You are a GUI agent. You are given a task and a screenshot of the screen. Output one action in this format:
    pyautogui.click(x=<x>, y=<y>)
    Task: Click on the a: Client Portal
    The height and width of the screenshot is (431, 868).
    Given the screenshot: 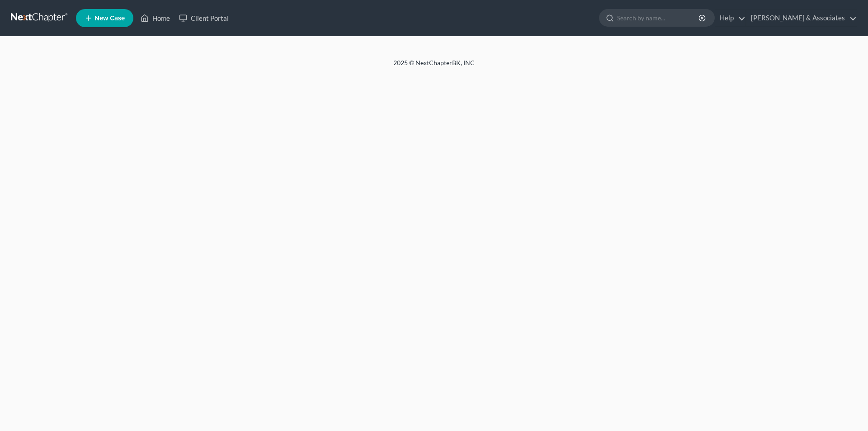 What is the action you would take?
    pyautogui.click(x=204, y=18)
    